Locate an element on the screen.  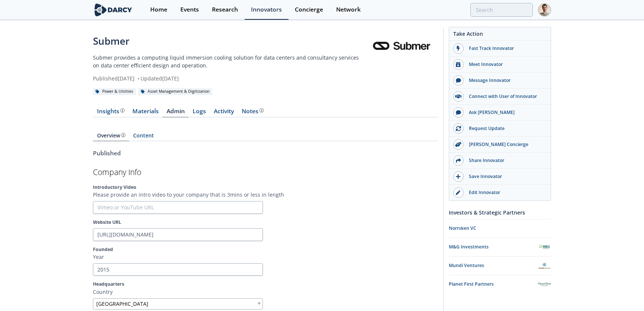
div: Mundi Ventures is located at coordinates (493, 265).